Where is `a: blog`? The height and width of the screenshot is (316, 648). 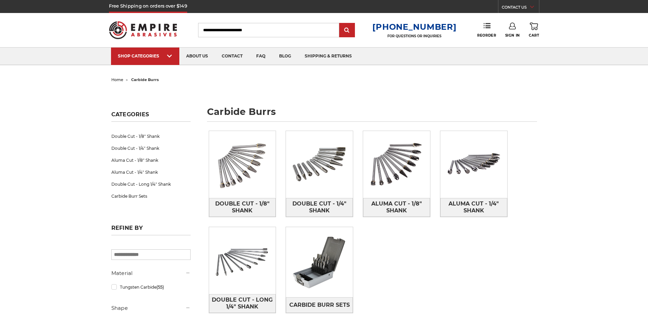 a: blog is located at coordinates (285, 56).